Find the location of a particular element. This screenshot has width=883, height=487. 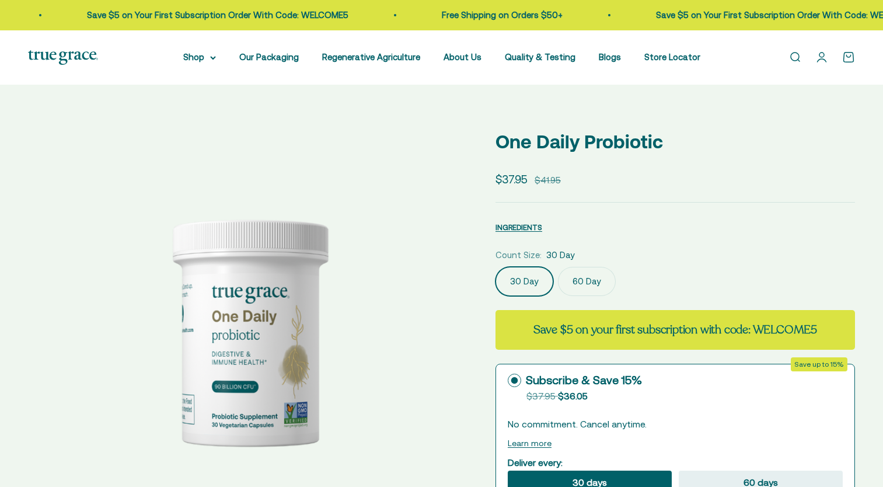

span: 30 Day is located at coordinates (560, 255).